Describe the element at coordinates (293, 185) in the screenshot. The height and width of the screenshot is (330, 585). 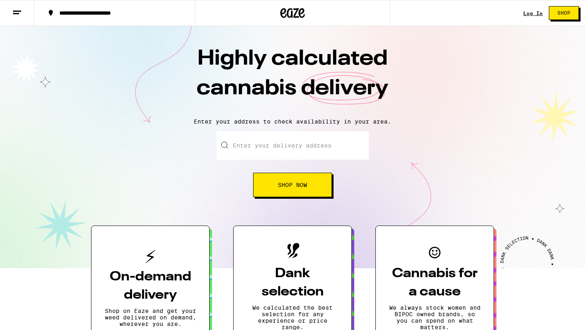
I see `button: Shop Now` at that location.